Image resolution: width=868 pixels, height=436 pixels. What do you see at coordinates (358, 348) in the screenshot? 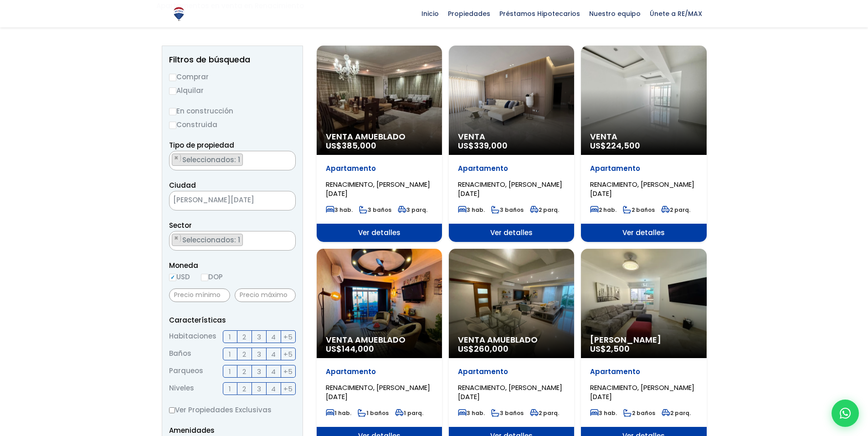
I see `span: 144,000` at bounding box center [358, 348].